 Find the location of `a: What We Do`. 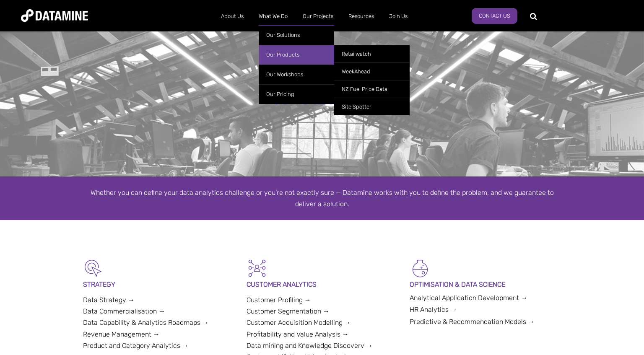

a: What We Do is located at coordinates (273, 17).